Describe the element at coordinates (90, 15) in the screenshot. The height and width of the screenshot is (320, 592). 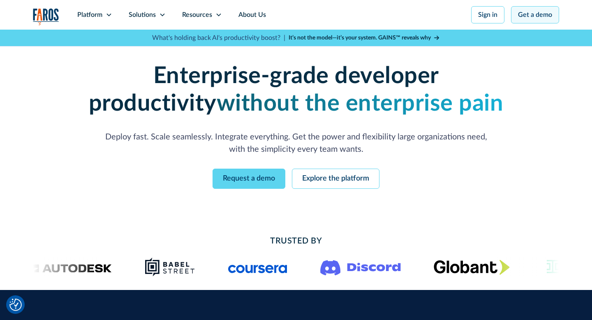
I see `div: Platform` at that location.